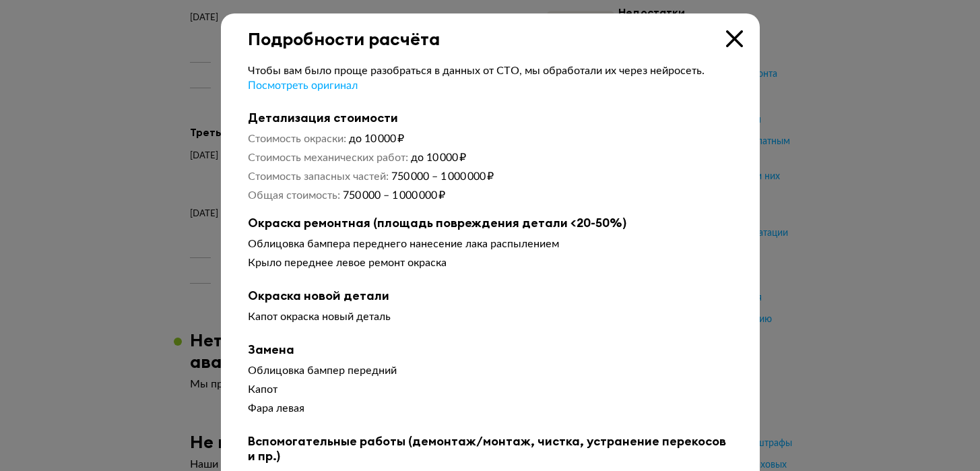 The width and height of the screenshot is (980, 471). I want to click on b: Детализация стоимости, so click(491, 118).